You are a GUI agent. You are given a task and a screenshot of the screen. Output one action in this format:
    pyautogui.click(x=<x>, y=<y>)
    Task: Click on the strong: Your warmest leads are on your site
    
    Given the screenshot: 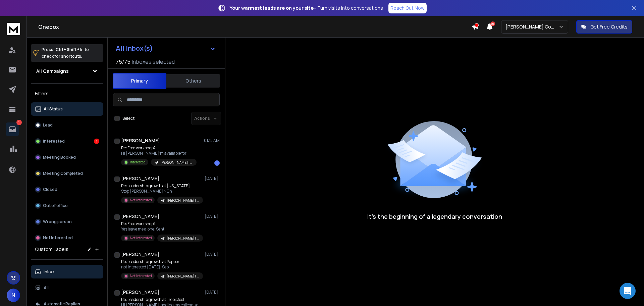 What is the action you would take?
    pyautogui.click(x=272, y=8)
    